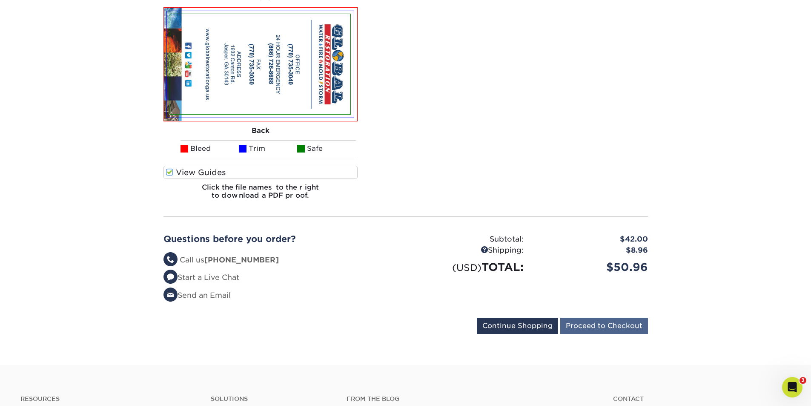  Describe the element at coordinates (201, 277) in the screenshot. I see `a: Start a Live Chat` at that location.